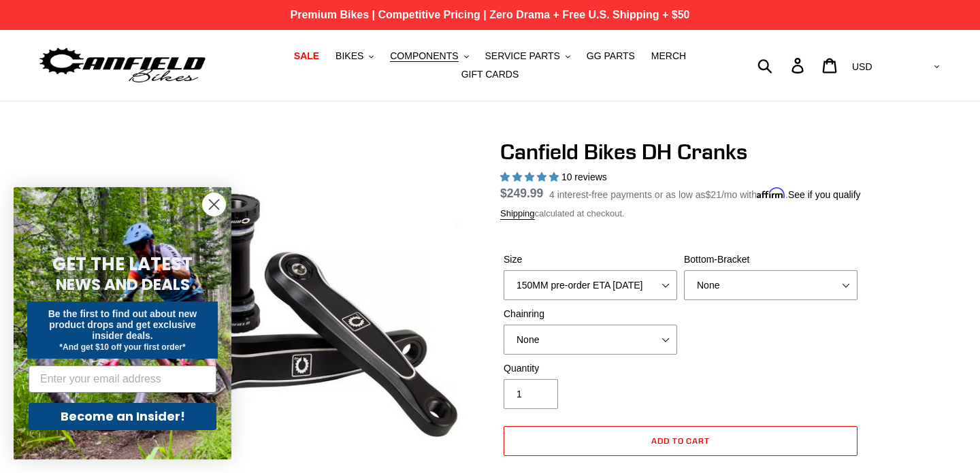 This screenshot has width=980, height=473. What do you see at coordinates (825, 195) in the screenshot?
I see `a: See if you qualify - Learn more about Affirm Financing (opens in modal)` at bounding box center [825, 195].